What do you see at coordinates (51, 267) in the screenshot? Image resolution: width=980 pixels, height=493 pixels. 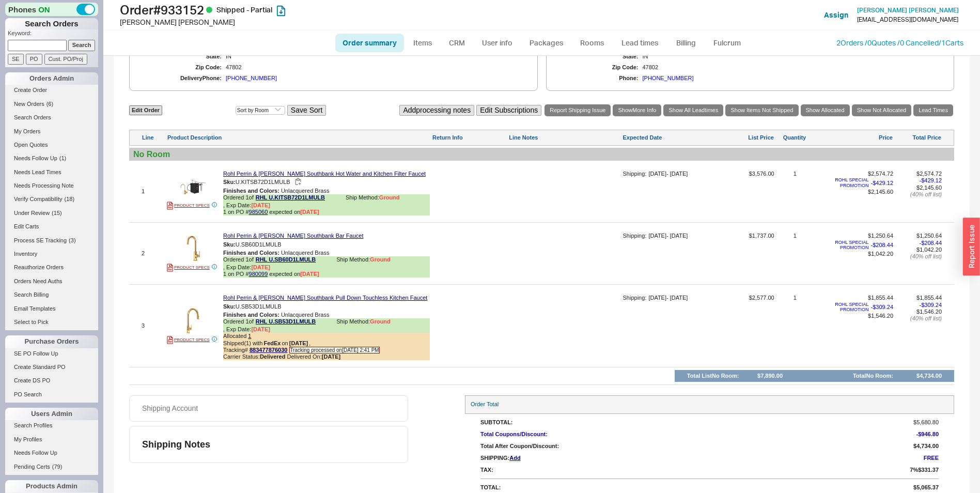 I see `a: Reauthorize Orders` at bounding box center [51, 267].